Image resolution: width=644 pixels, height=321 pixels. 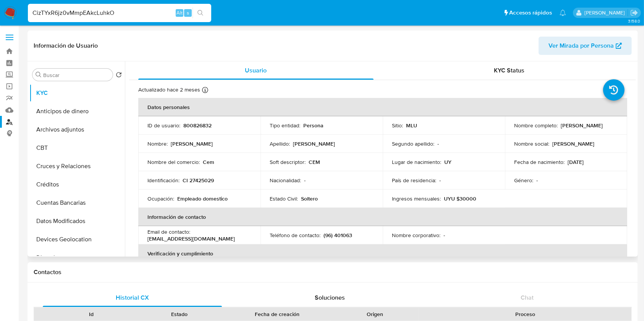 What do you see at coordinates (329, 298) in the screenshot?
I see `span: Soluciones` at bounding box center [329, 298].